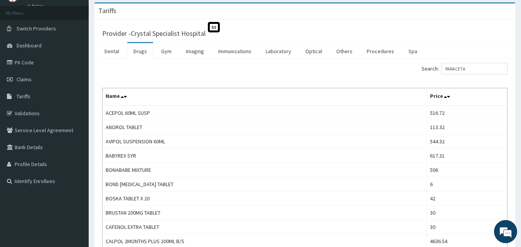  What do you see at coordinates (467, 127) in the screenshot?
I see `td: 113.32` at bounding box center [467, 127].